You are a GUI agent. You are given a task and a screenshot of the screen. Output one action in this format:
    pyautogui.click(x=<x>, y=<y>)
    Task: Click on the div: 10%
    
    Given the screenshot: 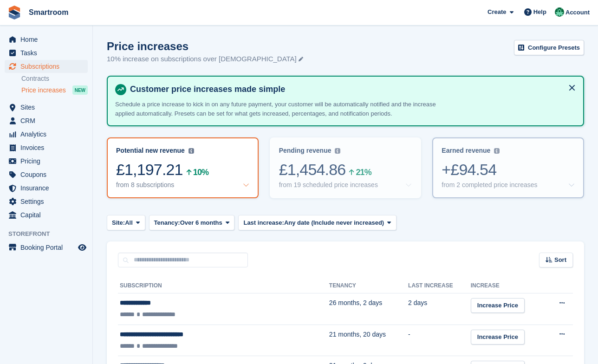 What is the action you would take?
    pyautogui.click(x=201, y=172)
    